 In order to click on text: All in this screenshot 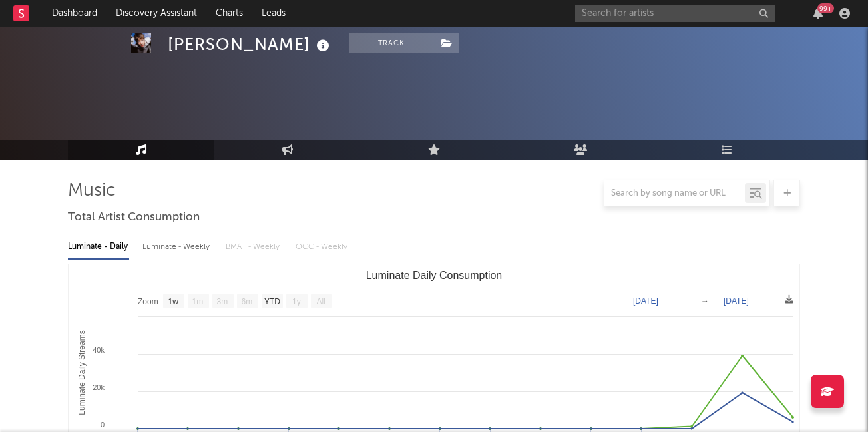, I will do `click(320, 301)`.